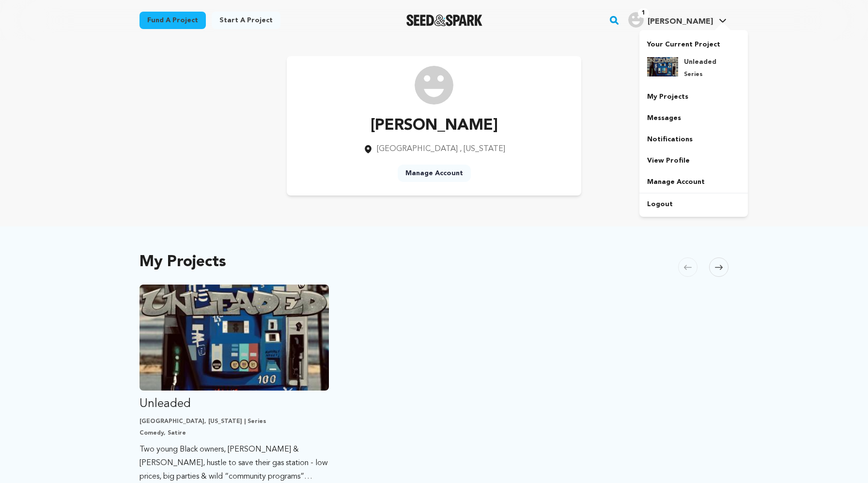 The image size is (868, 483). Describe the element at coordinates (636, 19) in the screenshot. I see `img: user.png` at that location.